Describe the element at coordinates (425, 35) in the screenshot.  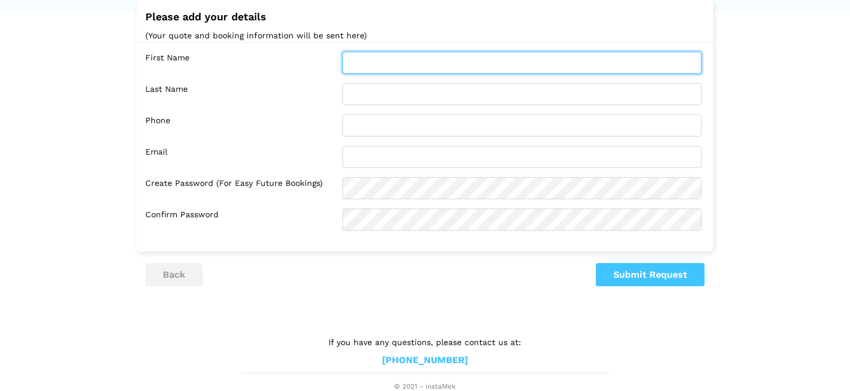
I see `p: (Your quote and booking information will be sent here)` at that location.